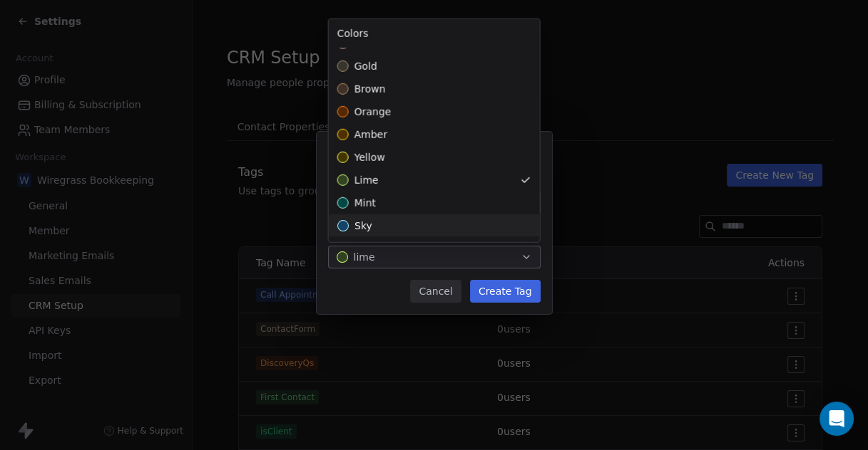 The width and height of the screenshot is (868, 450). I want to click on span: sky, so click(363, 225).